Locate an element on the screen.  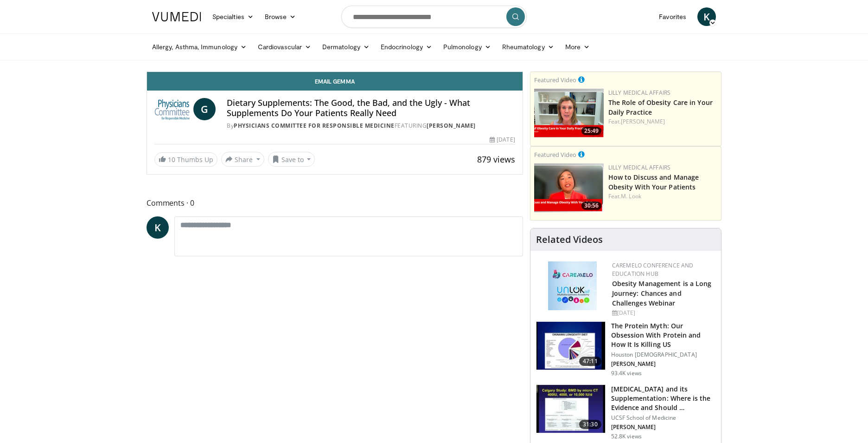
span: G is located at coordinates (204, 109).